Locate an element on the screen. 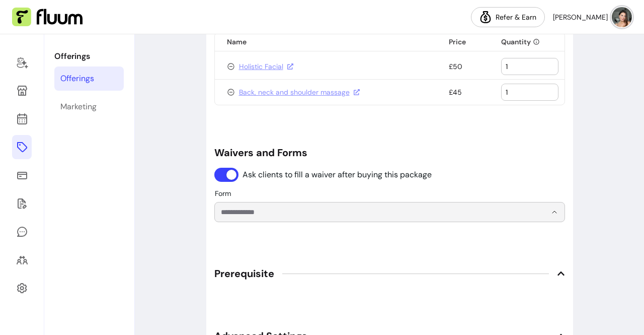 This screenshot has height=335, width=644. a: My Messages is located at coordinates (22, 232).